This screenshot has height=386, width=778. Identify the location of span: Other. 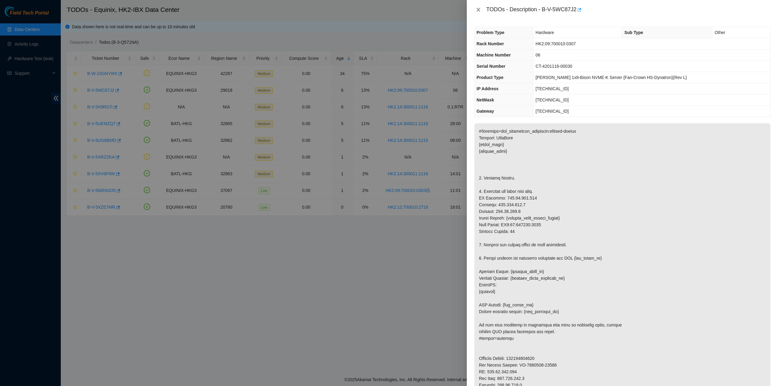
(720, 33).